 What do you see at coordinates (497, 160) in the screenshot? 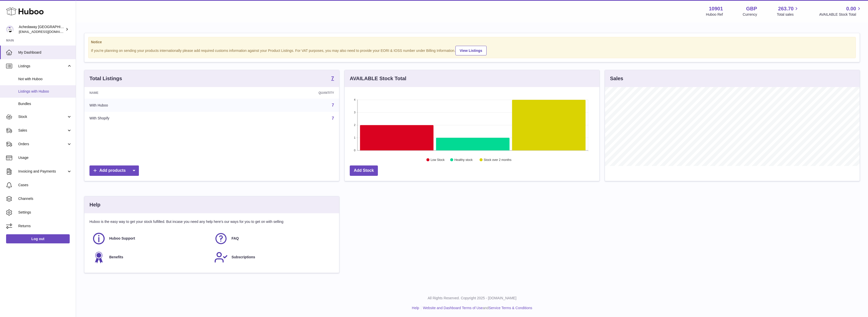
I see `text: Stock over 2 months` at bounding box center [497, 160].